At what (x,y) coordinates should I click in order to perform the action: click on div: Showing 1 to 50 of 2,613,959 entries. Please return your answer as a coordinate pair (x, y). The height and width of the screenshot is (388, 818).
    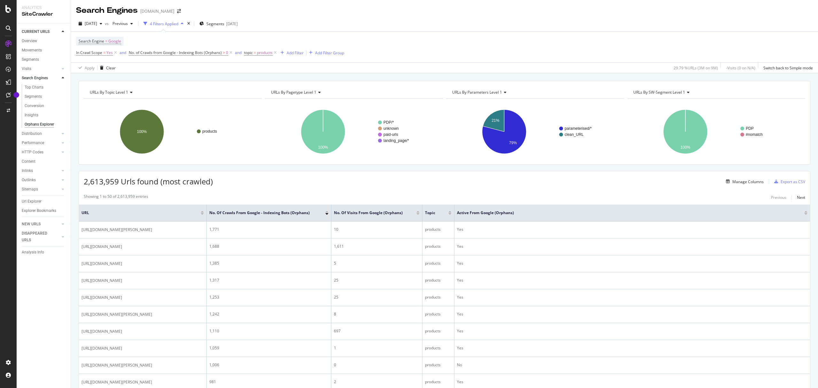
    Looking at the image, I should click on (116, 197).